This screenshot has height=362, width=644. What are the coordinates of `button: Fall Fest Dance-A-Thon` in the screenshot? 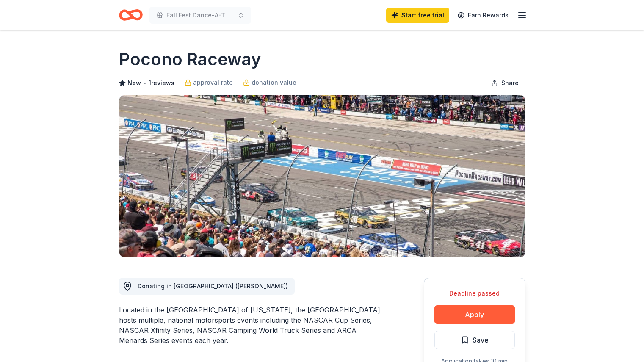 It's located at (200, 15).